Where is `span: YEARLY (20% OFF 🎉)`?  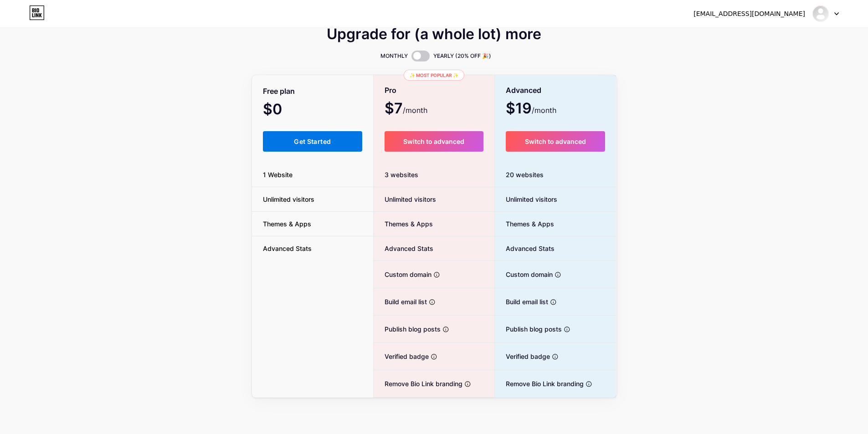
span: YEARLY (20% OFF 🎉) is located at coordinates (462, 56).